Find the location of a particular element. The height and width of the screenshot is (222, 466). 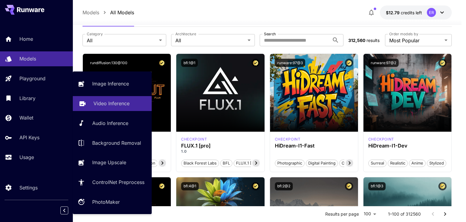

span: Digital Painting is located at coordinates (322, 163).